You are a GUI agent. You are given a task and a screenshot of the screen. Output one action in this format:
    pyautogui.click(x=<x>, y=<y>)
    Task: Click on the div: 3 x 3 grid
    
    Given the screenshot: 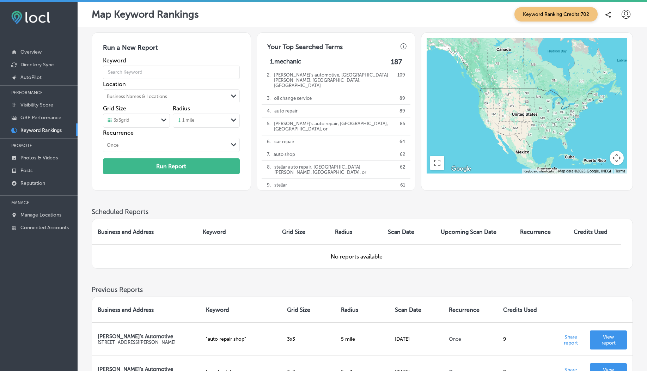 What is the action you would take?
    pyautogui.click(x=118, y=120)
    